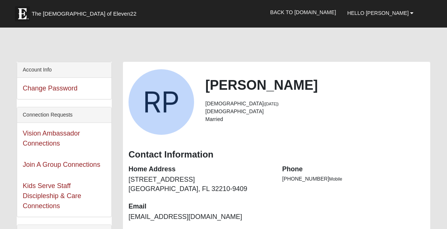 This screenshot has width=447, height=229. I want to click on img: Eleven22 logo, so click(22, 14).